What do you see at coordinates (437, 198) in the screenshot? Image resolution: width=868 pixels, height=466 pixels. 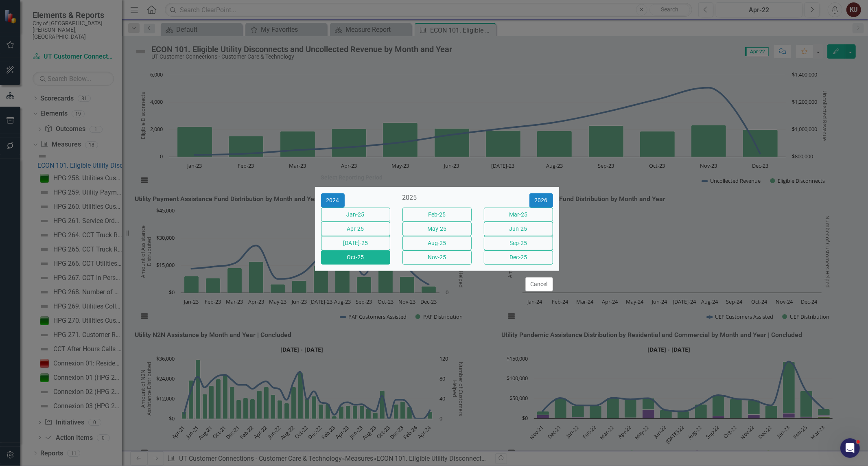 I see `div: 2025` at bounding box center [437, 198].